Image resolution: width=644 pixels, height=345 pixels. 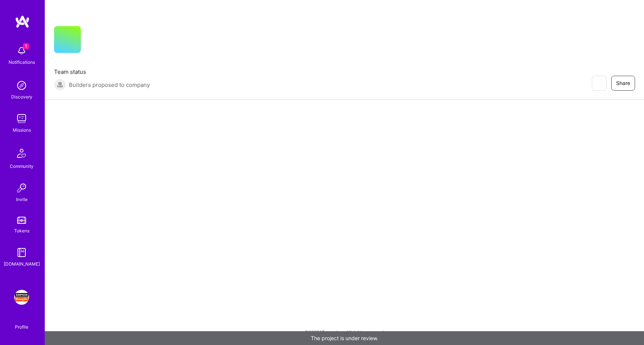 What do you see at coordinates (623, 83) in the screenshot?
I see `span: Share` at bounding box center [623, 83].